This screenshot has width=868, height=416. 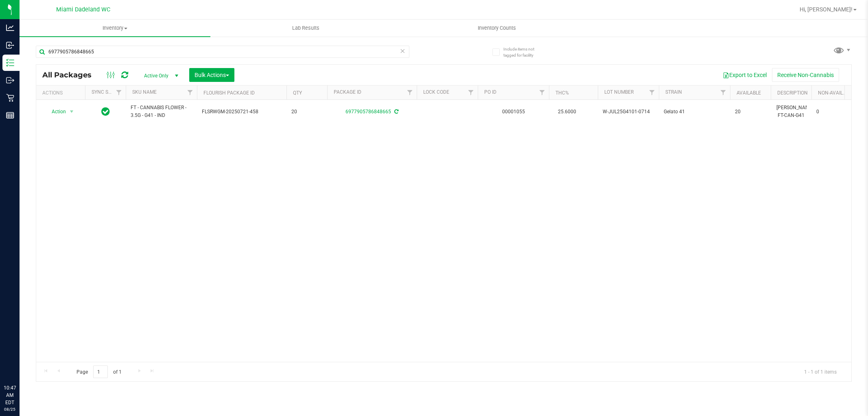 I want to click on a: SKU Name, so click(x=144, y=92).